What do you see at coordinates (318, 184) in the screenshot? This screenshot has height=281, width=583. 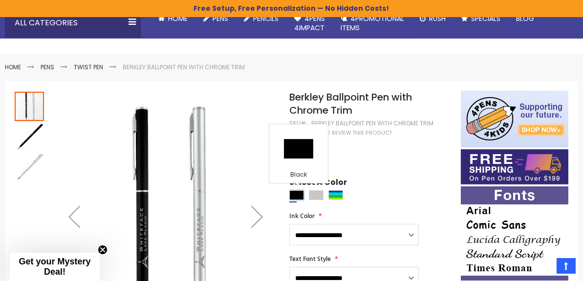 I see `span: Select A Color` at bounding box center [318, 184].